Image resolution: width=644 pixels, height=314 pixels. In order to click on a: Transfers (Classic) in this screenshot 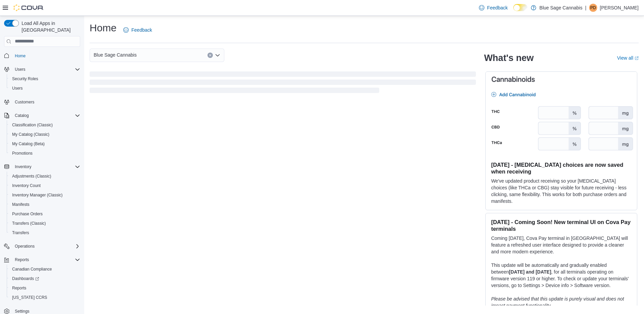, I will do `click(29, 223)`.